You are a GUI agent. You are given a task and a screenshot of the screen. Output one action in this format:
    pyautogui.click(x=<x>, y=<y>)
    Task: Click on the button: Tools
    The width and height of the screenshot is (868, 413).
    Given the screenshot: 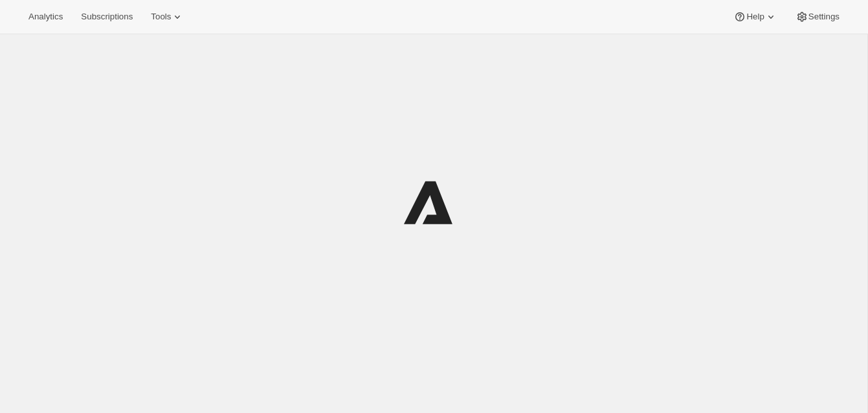 What is the action you would take?
    pyautogui.click(x=167, y=17)
    